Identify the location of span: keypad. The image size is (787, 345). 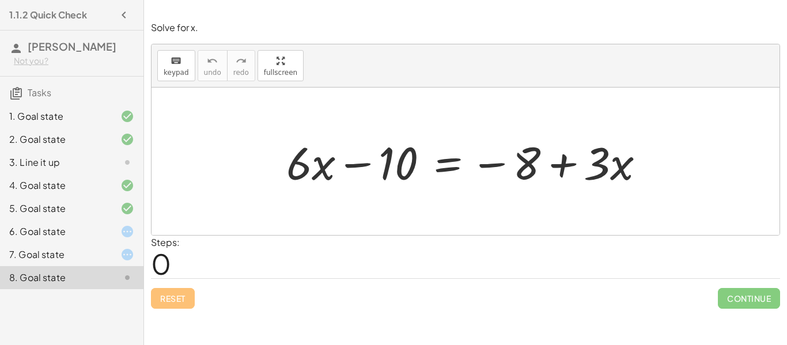
(176, 73).